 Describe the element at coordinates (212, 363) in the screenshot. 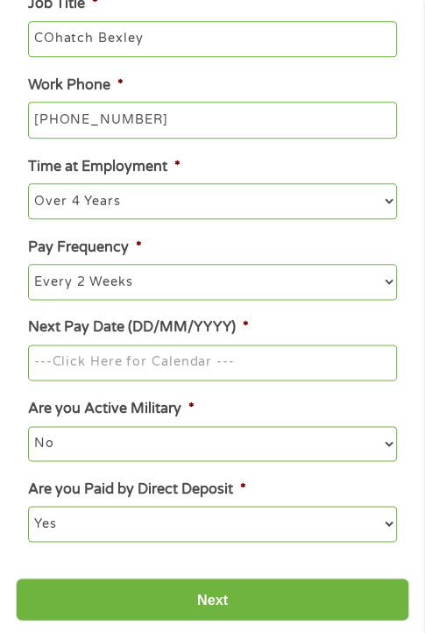

I see `input: ---Click Here for Calendar ---` at that location.